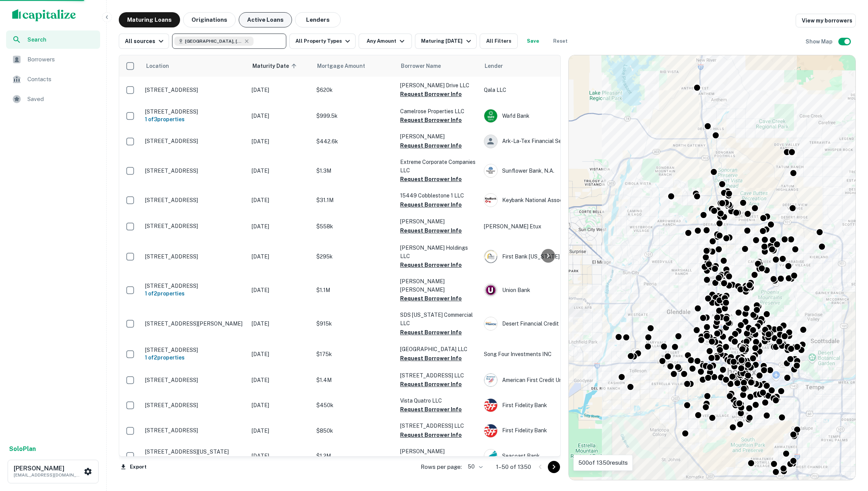 The height and width of the screenshot is (491, 868). What do you see at coordinates (61, 59) in the screenshot?
I see `span: Borrowers` at bounding box center [61, 59].